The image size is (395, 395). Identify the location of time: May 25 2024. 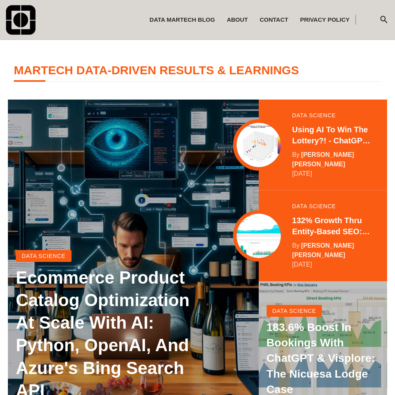
(302, 265).